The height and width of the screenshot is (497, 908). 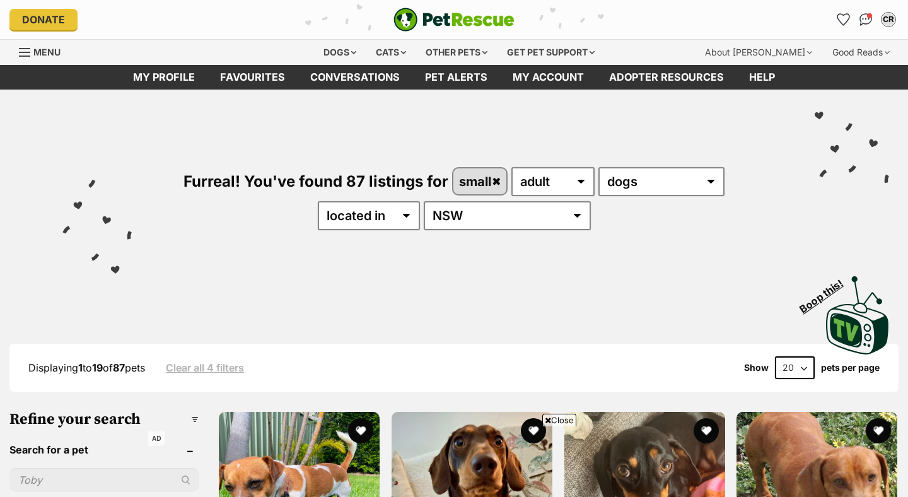 What do you see at coordinates (480, 181) in the screenshot?
I see `a: small` at bounding box center [480, 181].